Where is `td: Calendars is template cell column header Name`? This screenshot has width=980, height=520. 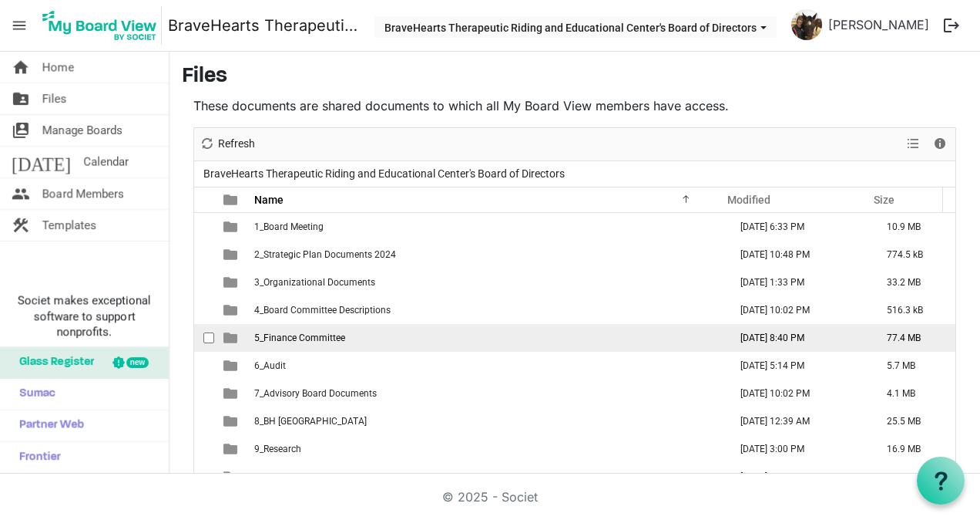
td: Calendars is template cell column header Name is located at coordinates (487, 476).